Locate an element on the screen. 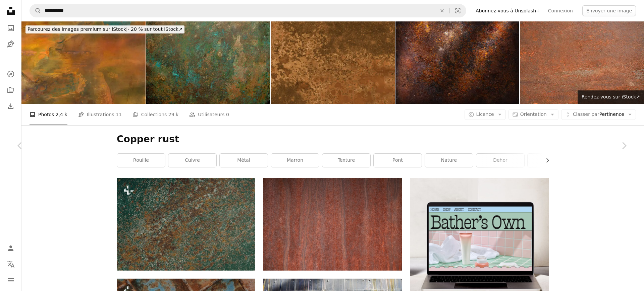 Image resolution: width=644 pixels, height=291 pixels. a: Suivant is located at coordinates (624, 146).